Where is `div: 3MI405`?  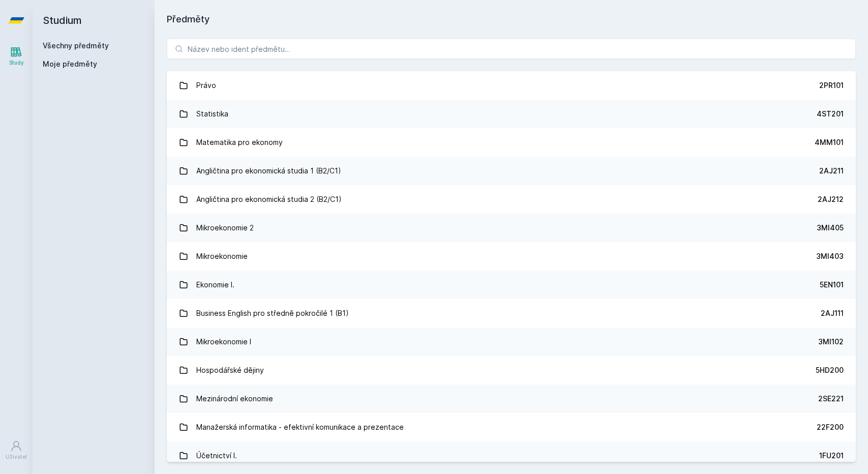 div: 3MI405 is located at coordinates (830, 228).